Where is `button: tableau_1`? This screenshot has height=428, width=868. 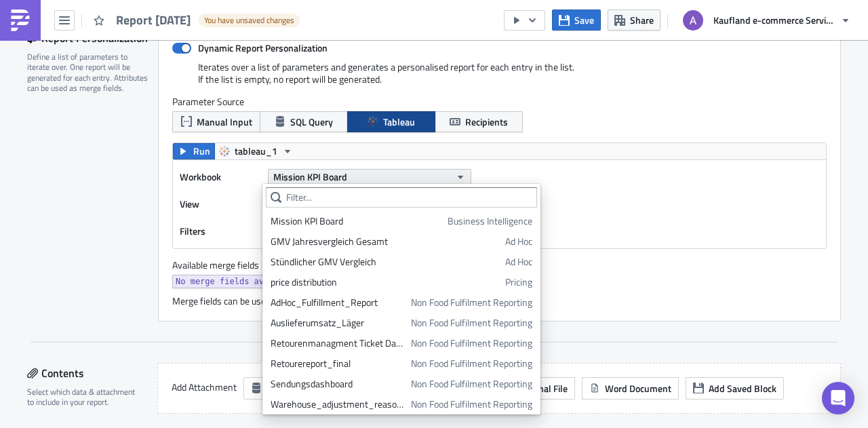 button: tableau_1 is located at coordinates (256, 151).